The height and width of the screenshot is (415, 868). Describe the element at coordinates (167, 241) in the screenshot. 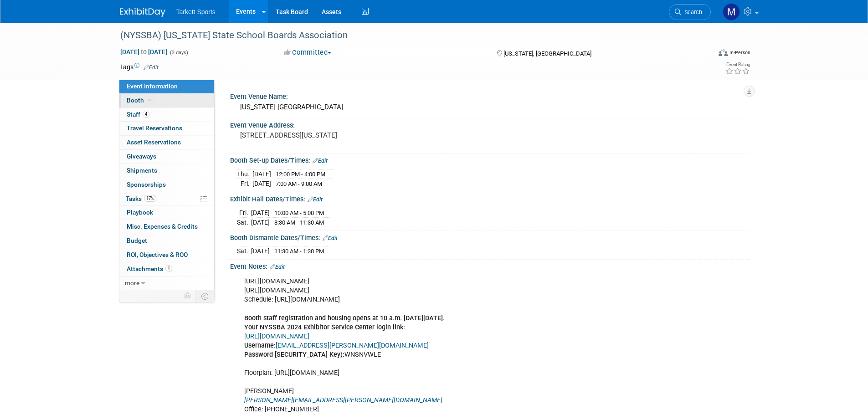

I see `a: Budget` at that location.